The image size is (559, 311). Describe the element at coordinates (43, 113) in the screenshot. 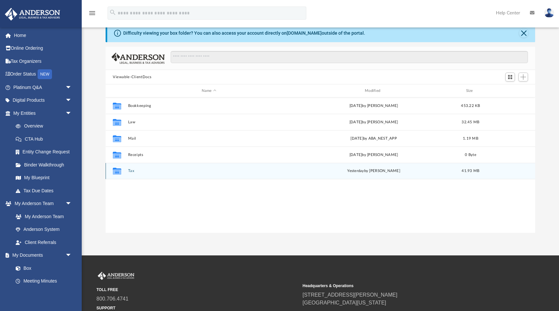

I see `a: My Entitiesarrow_drop_down` at that location.